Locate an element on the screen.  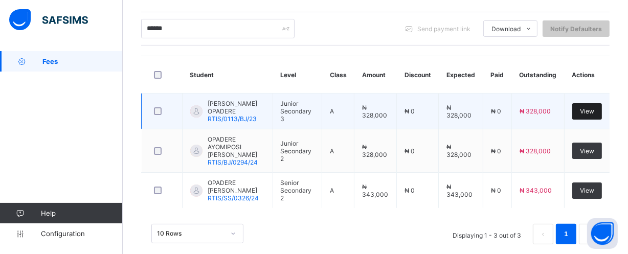
th: Discount is located at coordinates (418, 75).